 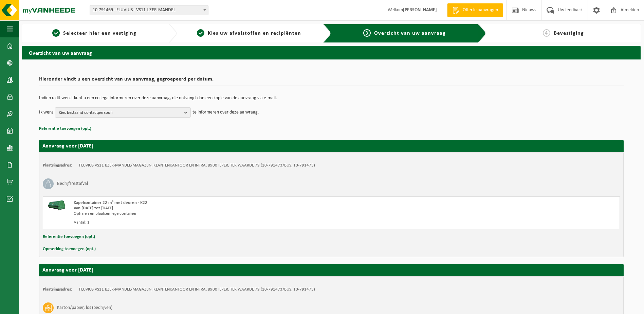 What do you see at coordinates (46, 112) in the screenshot?
I see `p: Ik wens` at bounding box center [46, 112].